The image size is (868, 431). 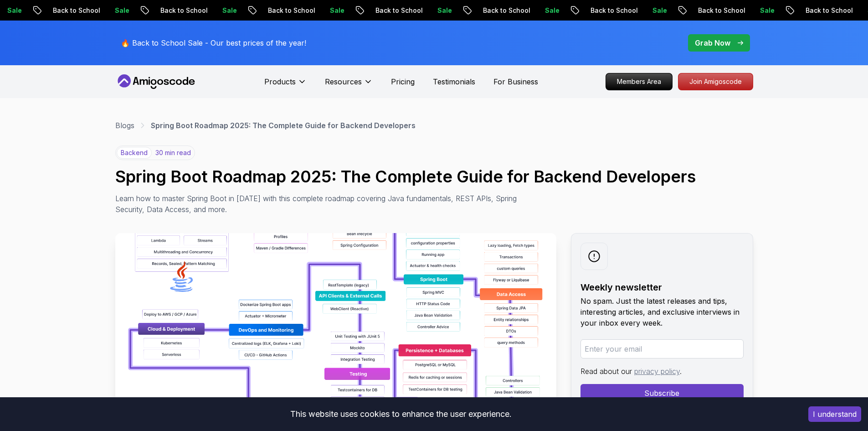 I want to click on div: This website uses cookies to enhance the user experience., so click(x=401, y=414).